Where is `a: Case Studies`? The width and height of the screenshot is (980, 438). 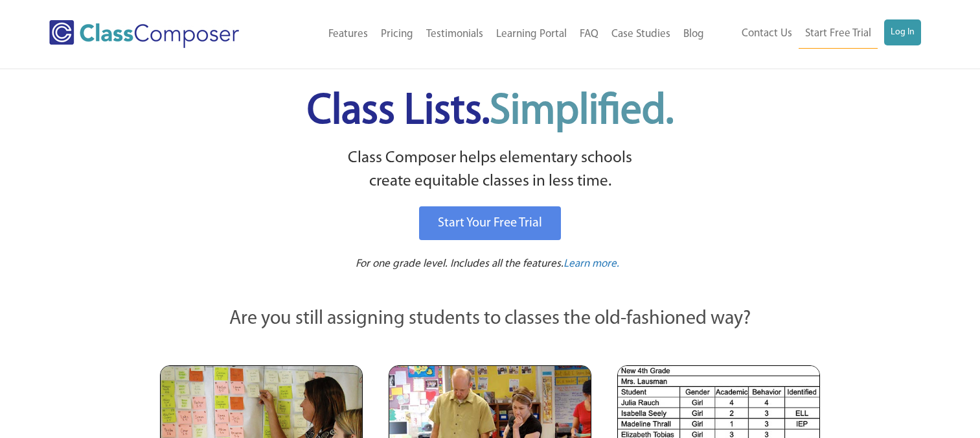 a: Case Studies is located at coordinates (641, 35).